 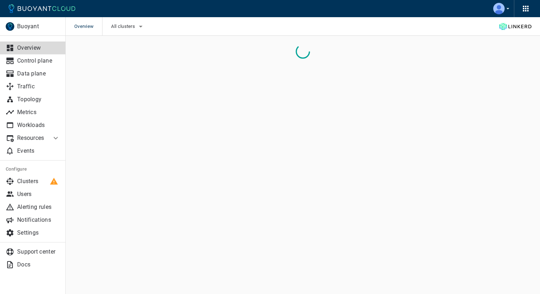 What do you see at coordinates (39, 233) in the screenshot?
I see `p: Settings` at bounding box center [39, 233].